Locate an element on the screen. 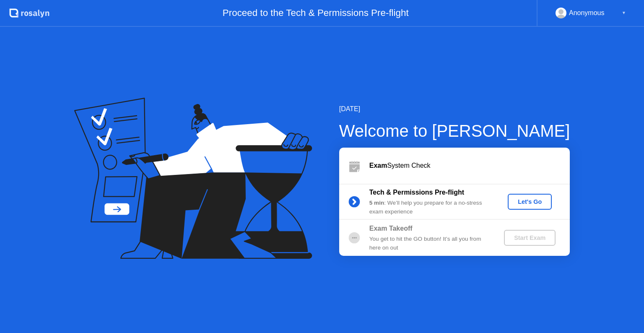 This screenshot has height=333, width=644. button: Let's Go is located at coordinates (529, 202).